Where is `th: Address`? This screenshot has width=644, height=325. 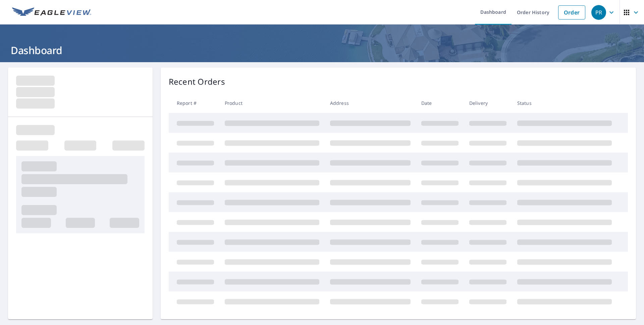
th: Address is located at coordinates (371, 103).